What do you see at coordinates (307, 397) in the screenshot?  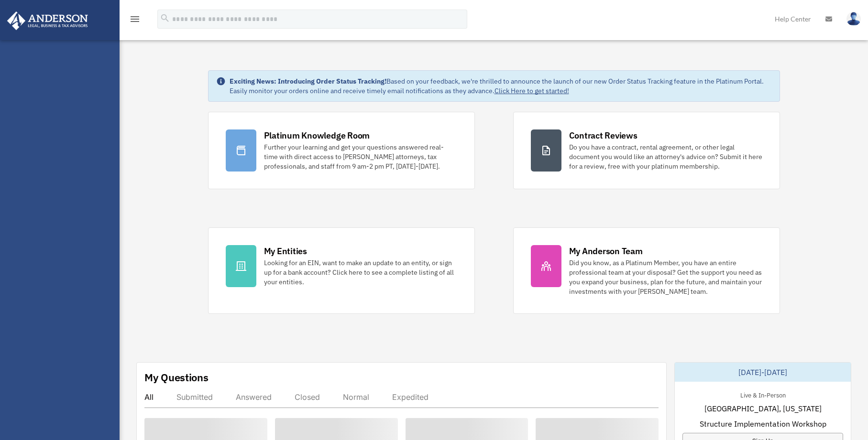 I see `div: Closed` at bounding box center [307, 397].